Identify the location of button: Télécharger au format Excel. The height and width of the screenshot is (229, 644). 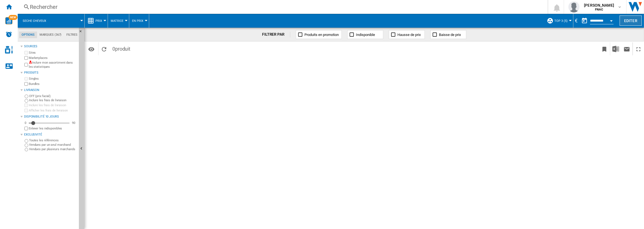
(616, 49).